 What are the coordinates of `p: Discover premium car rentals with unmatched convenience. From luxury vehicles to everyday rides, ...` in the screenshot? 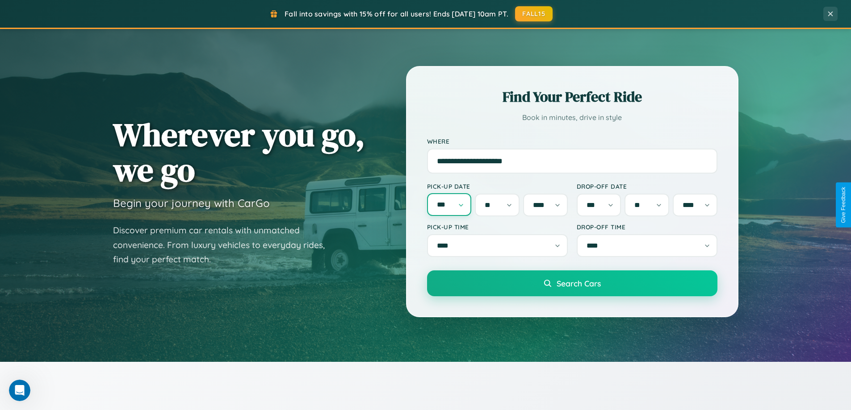 It's located at (225, 245).